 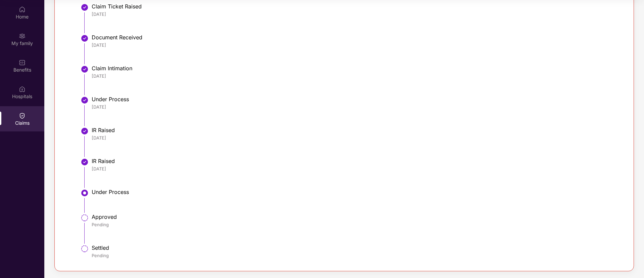 What do you see at coordinates (22, 116) in the screenshot?
I see `img: svg+xml;base64,PHN2ZyBpZD0iQ2xhaW0iIHhtbG5zPSJodHRwOi8vd3d3LnczLm9yZy8yMDAwL3N2ZyIgd2lkdGg9IjIwIi...` at bounding box center [22, 116].